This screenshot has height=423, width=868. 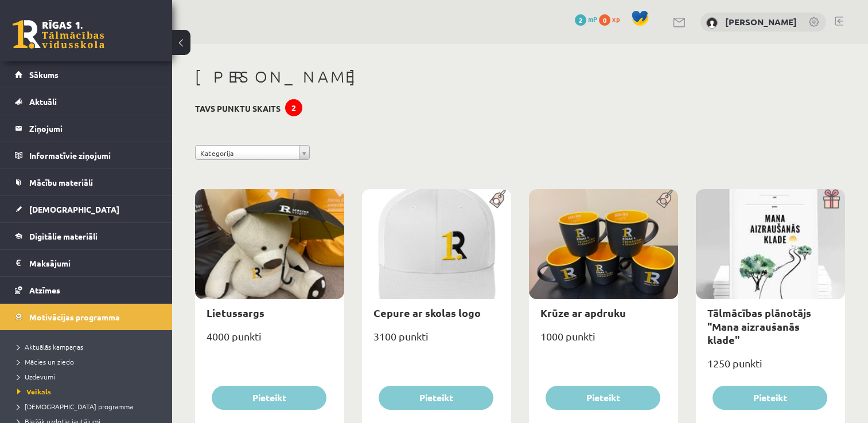 What do you see at coordinates (50, 347) in the screenshot?
I see `span: Aktuālās kampaņas` at bounding box center [50, 347].